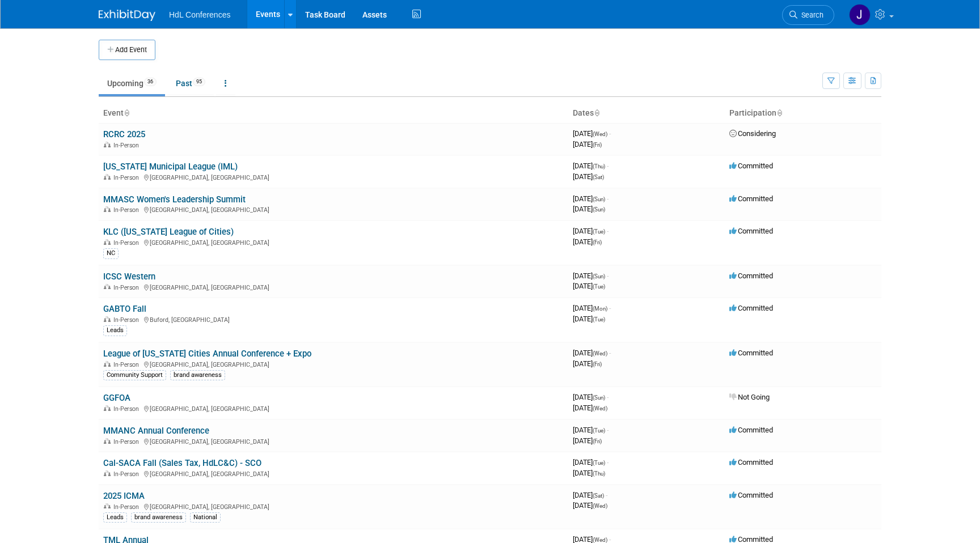 The height and width of the screenshot is (543, 980). What do you see at coordinates (132, 84) in the screenshot?
I see `a: Upcoming36` at bounding box center [132, 84].